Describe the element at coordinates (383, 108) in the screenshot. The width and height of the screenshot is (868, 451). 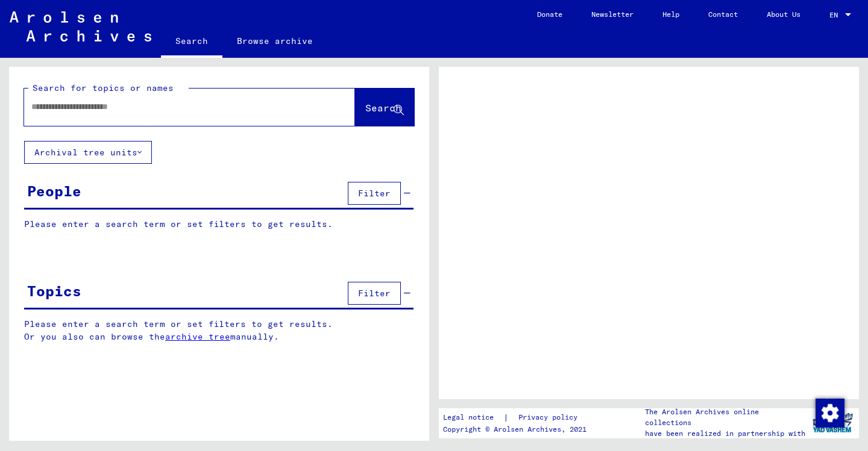
I see `span: Search` at that location.